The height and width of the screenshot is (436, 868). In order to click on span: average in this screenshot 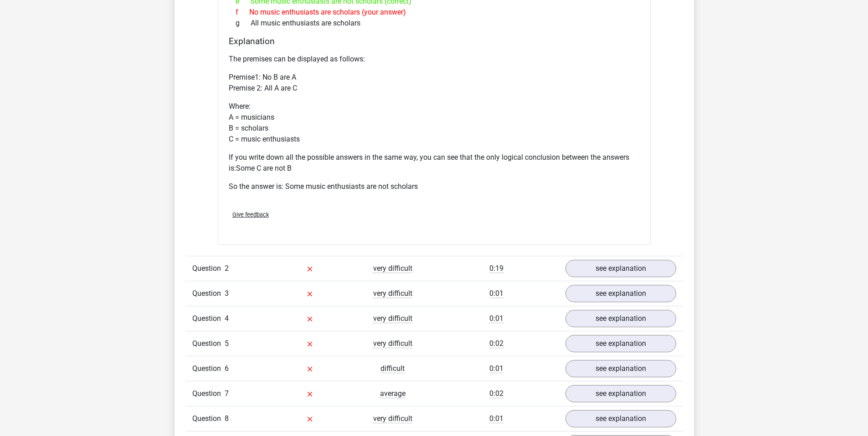, I will do `click(393, 394)`.